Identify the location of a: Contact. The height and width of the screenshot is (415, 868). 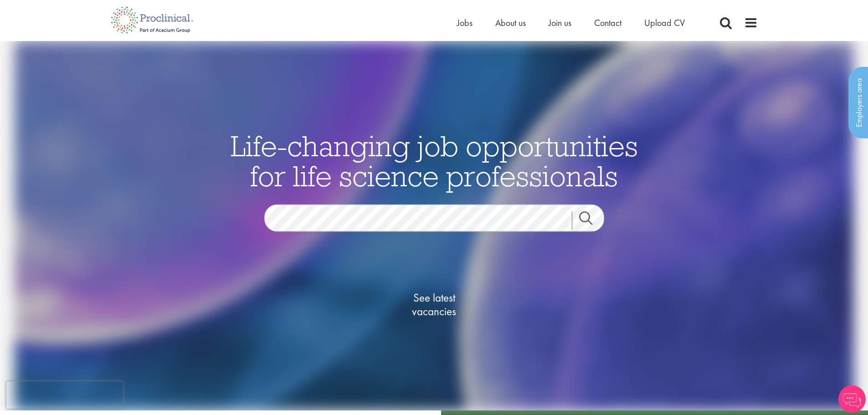
(608, 23).